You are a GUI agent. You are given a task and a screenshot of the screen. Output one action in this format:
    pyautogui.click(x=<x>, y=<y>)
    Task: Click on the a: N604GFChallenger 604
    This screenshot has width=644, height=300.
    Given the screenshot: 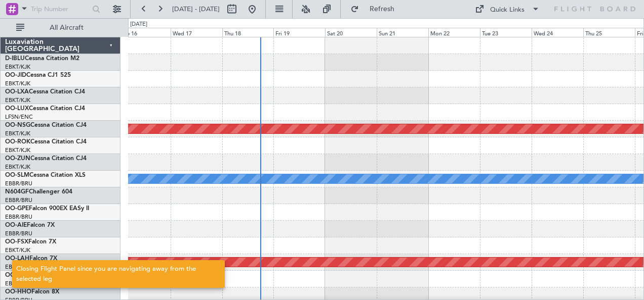 What is the action you would take?
    pyautogui.click(x=38, y=192)
    